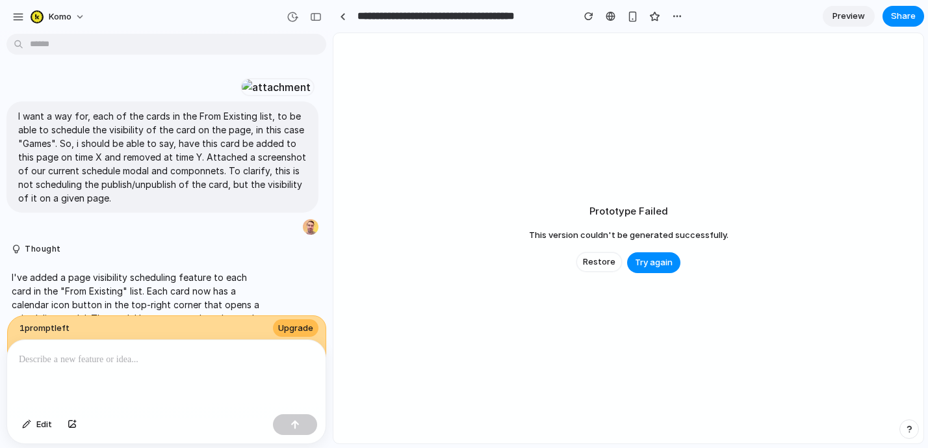  I want to click on span: 1 prompt left, so click(44, 328).